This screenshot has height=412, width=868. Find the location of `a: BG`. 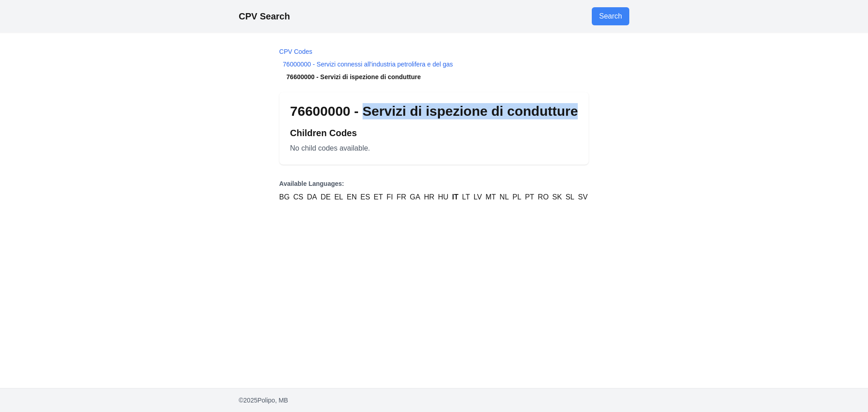

a: BG is located at coordinates (284, 197).